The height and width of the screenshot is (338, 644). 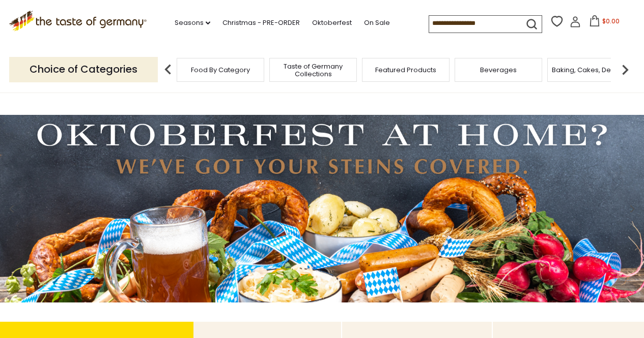 What do you see at coordinates (406, 70) in the screenshot?
I see `span: Featured Products` at bounding box center [406, 70].